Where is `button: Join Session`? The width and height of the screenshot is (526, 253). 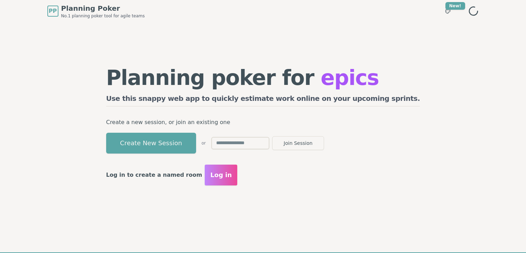 button: Join Session is located at coordinates (298, 143).